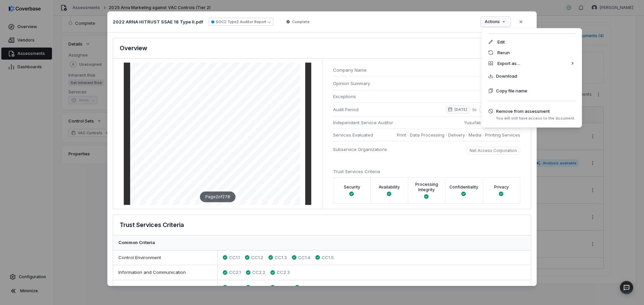  What do you see at coordinates (536, 118) in the screenshot?
I see `span: You will still have access to the document.` at bounding box center [536, 118].